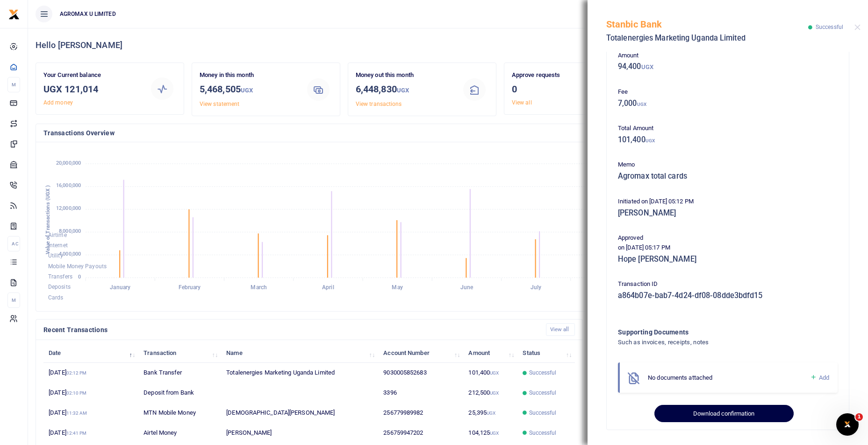 The height and width of the screenshot is (445, 868). I want to click on td: MTN Mobile Money, so click(180, 413).